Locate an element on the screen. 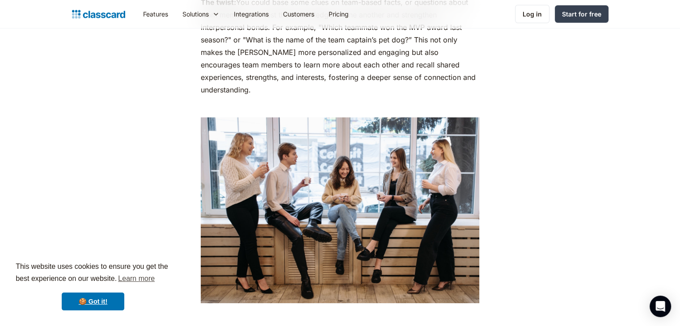 The width and height of the screenshot is (680, 326). a: Start for free is located at coordinates (582, 14).